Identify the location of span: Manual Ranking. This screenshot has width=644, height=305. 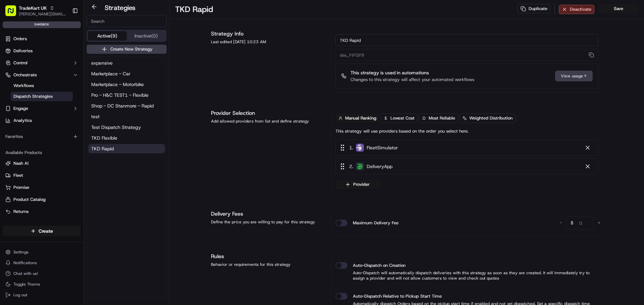
(361, 118).